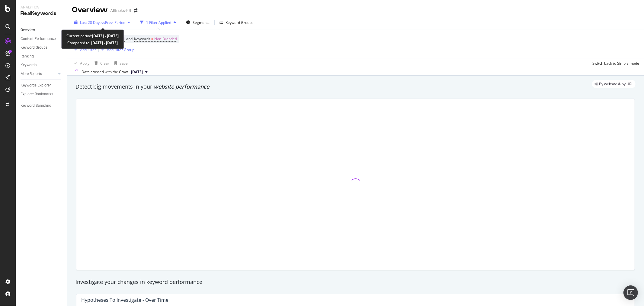  Describe the element at coordinates (41, 7) in the screenshot. I see `div: Analytics` at that location.